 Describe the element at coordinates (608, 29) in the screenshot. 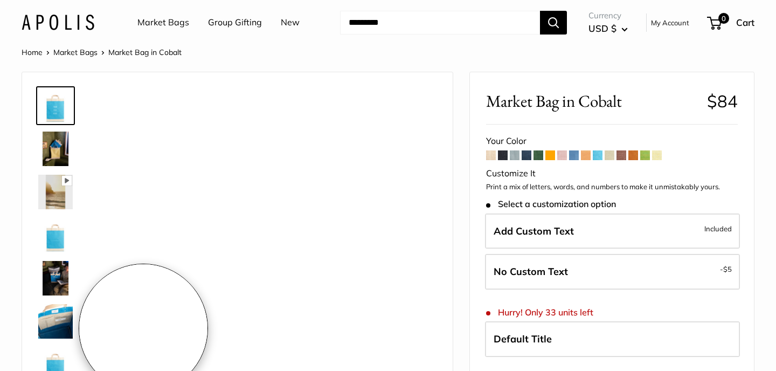

I see `button: USD $` at that location.